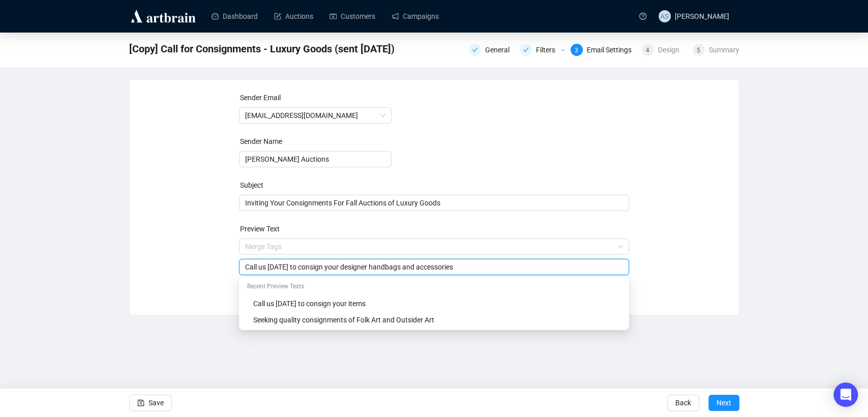  I want to click on div: 5Summary, so click(716, 50).